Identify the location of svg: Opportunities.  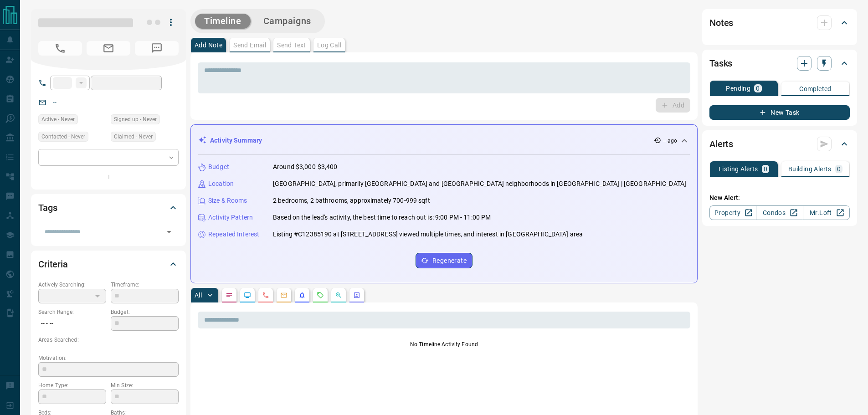
(339, 295).